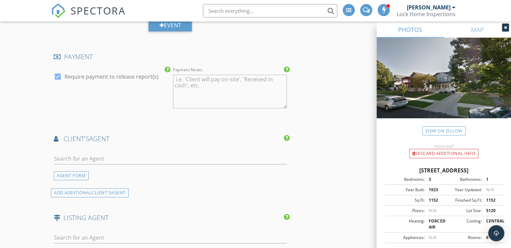  Describe the element at coordinates (443, 146) in the screenshot. I see `div: Incorrect?` at that location.